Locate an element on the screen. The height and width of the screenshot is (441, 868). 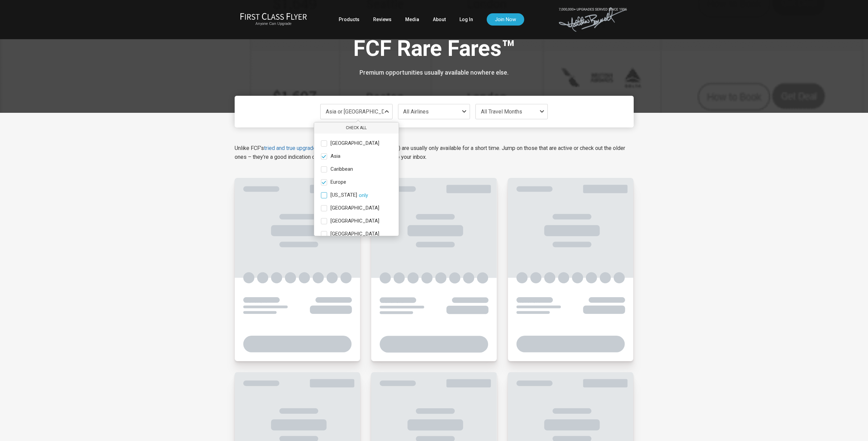
a: First Class FlyerAnyone Can Upgrade is located at coordinates (273, 19).